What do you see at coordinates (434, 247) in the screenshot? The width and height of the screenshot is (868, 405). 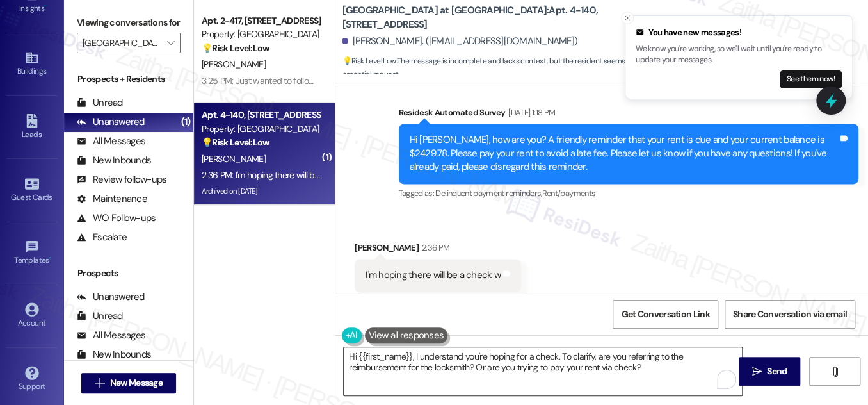 I see `div: 2:36 PM` at bounding box center [434, 247].